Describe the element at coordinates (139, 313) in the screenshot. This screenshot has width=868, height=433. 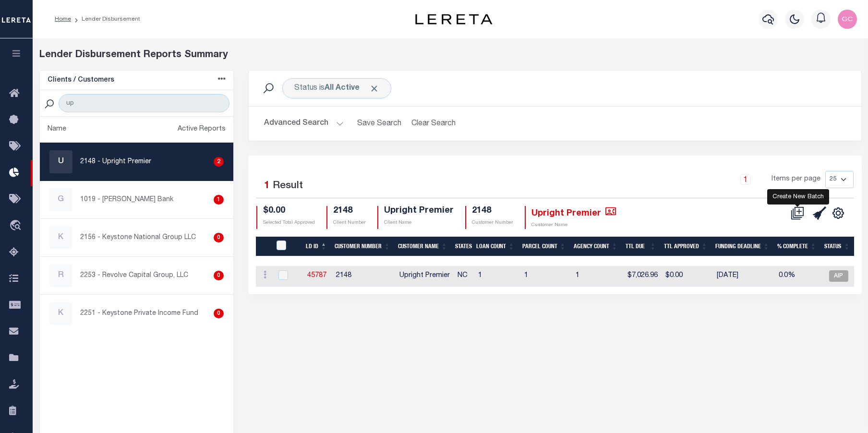
I see `p: 2251 - Keystone Private Income Fund` at that location.